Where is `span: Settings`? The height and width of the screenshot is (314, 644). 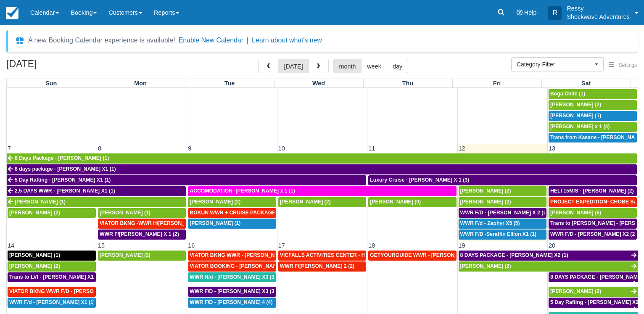 span: Settings is located at coordinates (627, 65).